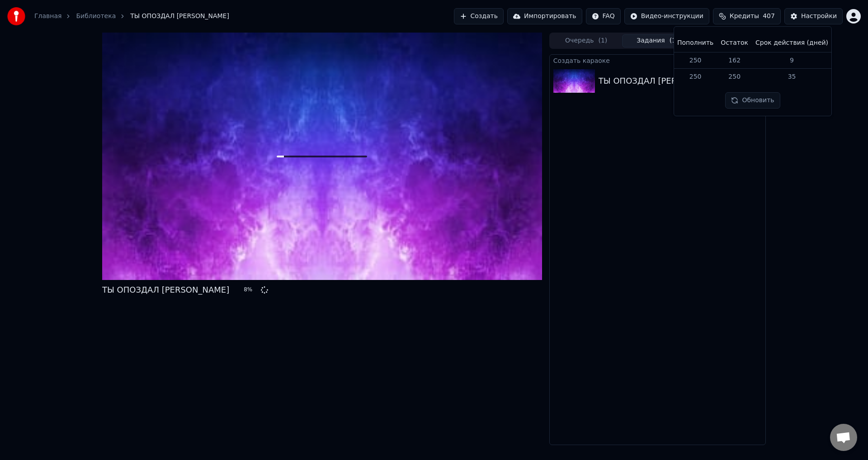  Describe the element at coordinates (843, 437) in the screenshot. I see `div: Открытый чат` at that location.